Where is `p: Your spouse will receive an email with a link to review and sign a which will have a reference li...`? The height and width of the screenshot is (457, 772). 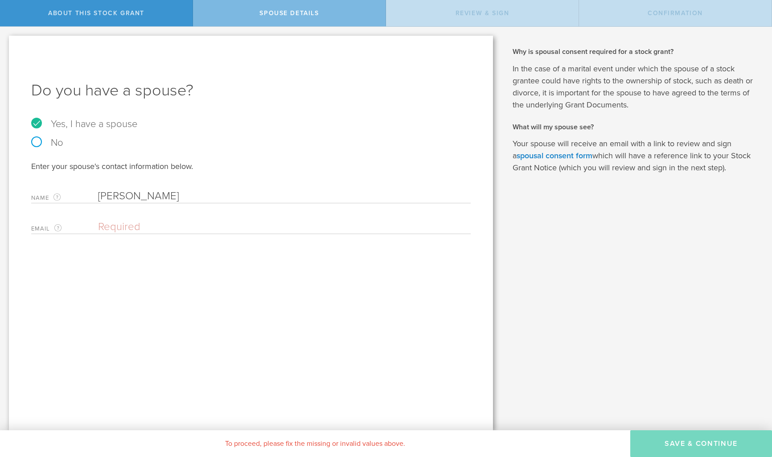
p: Your spouse will receive an email with a link to review and sign a which will have a reference li... is located at coordinates (636, 156).